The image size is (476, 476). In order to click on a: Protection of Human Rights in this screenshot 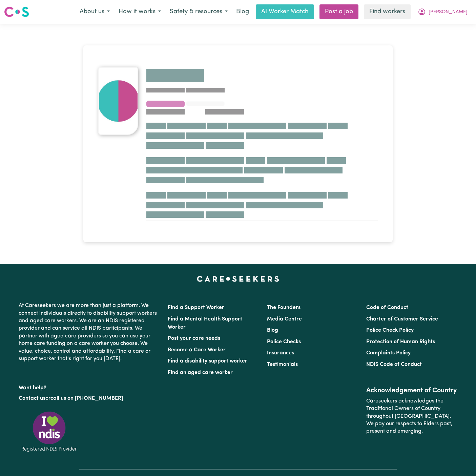, I will do `click(401, 342)`.